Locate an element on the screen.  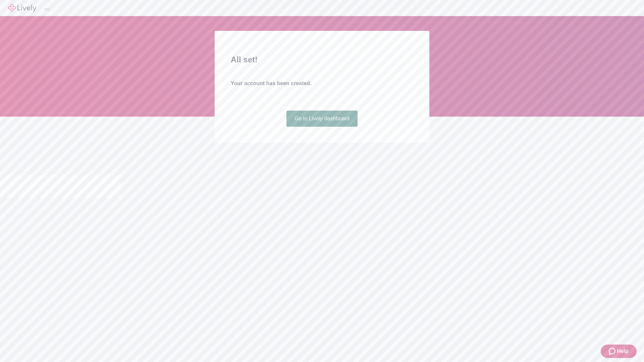
span: Help is located at coordinates (622, 351).